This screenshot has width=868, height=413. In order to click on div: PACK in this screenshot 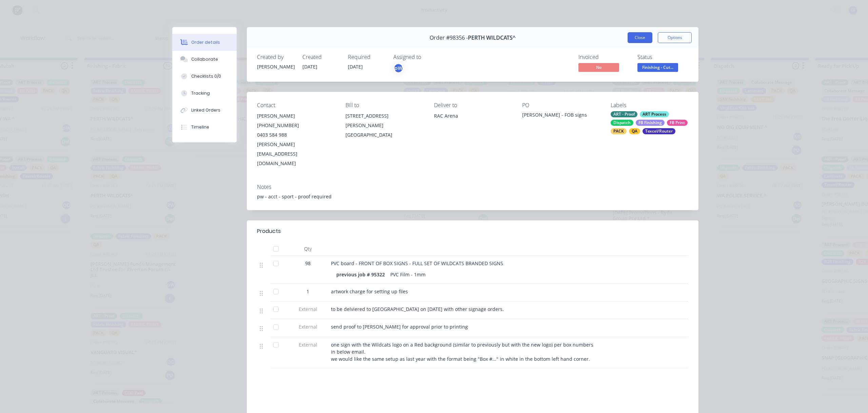, I will do `click(618, 132)`.